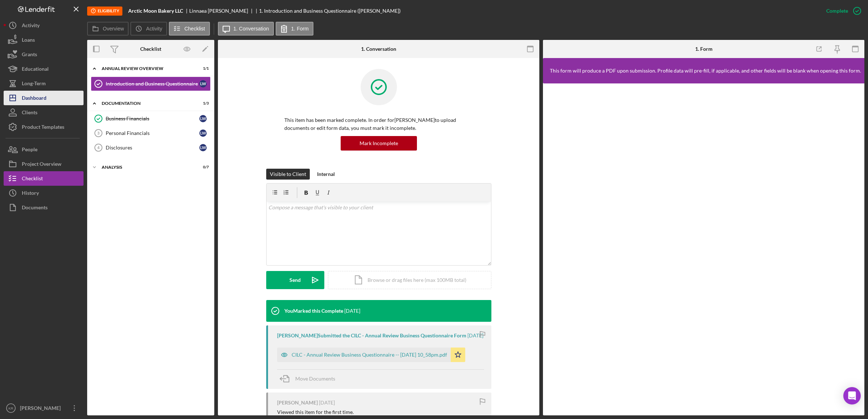  I want to click on label: Checklist, so click(195, 29).